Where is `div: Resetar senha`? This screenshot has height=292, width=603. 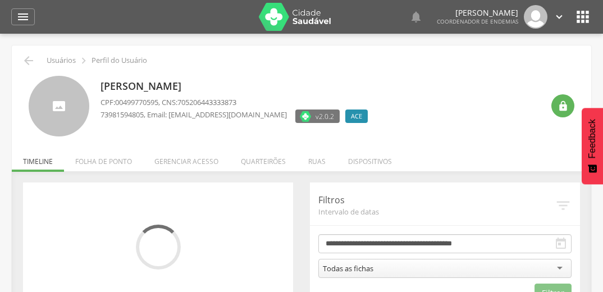
div: Resetar senha is located at coordinates (563, 106).